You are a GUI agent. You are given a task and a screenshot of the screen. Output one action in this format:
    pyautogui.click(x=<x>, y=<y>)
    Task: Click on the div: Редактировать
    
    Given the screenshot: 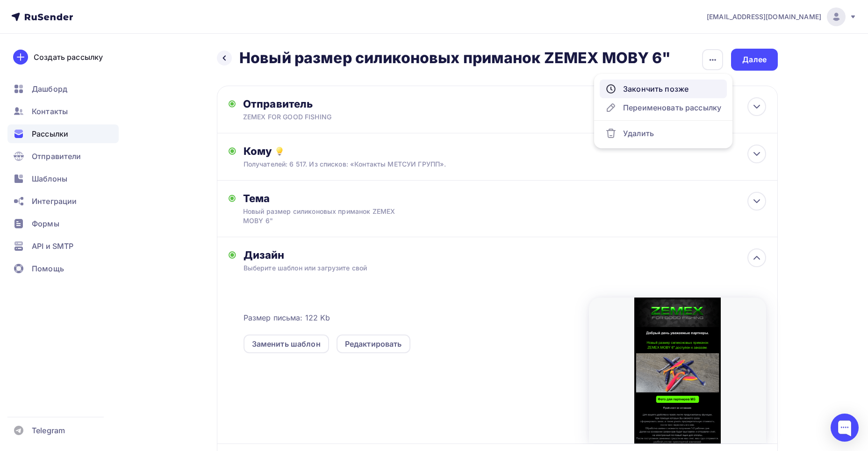 What is the action you would take?
    pyautogui.click(x=374, y=344)
    